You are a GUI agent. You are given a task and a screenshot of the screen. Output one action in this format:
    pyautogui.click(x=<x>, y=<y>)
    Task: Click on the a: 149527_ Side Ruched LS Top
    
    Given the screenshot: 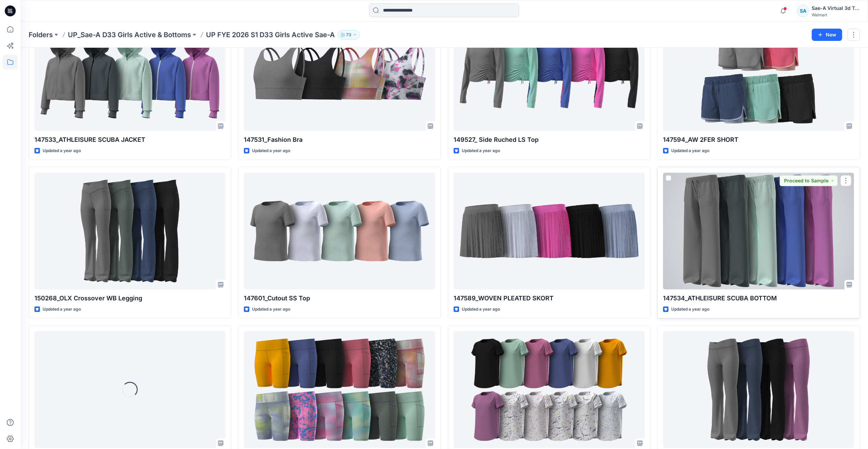 What is the action you would take?
    pyautogui.click(x=548, y=73)
    